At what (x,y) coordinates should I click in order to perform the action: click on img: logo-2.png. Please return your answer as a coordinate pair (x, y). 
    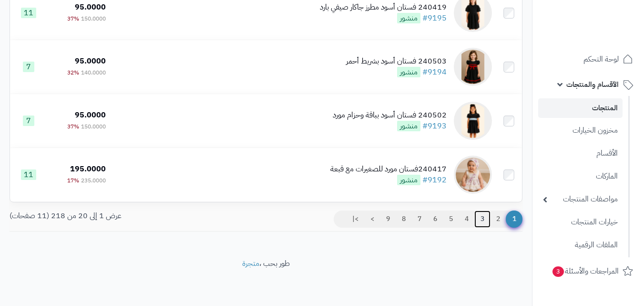
    Looking at the image, I should click on (607, 35).